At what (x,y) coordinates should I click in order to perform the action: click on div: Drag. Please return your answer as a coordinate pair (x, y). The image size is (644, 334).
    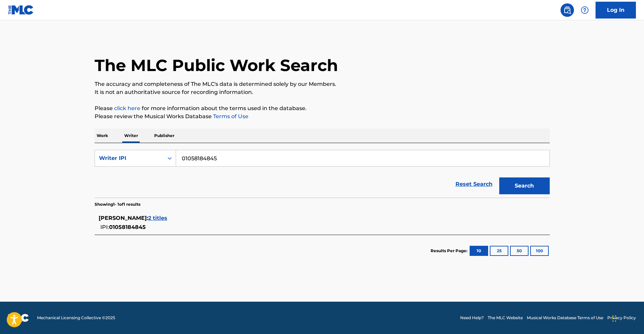
    Looking at the image, I should click on (614, 318).